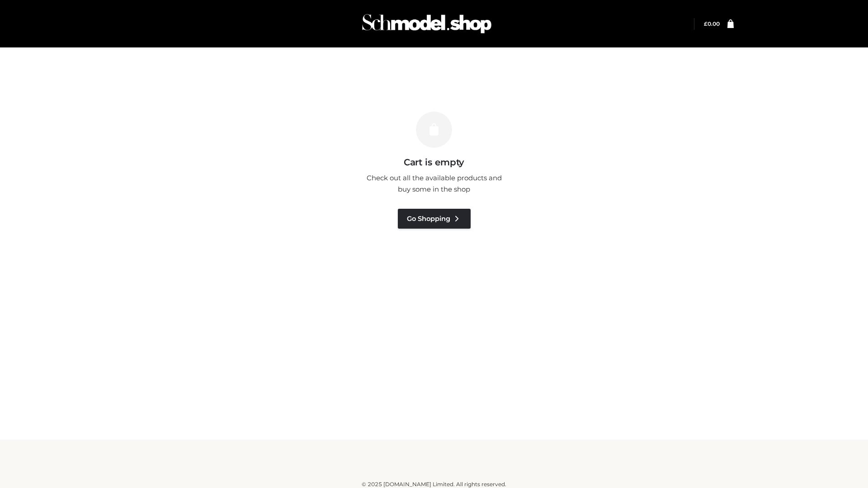  What do you see at coordinates (427, 23) in the screenshot?
I see `img: Schmodel Admin 964` at bounding box center [427, 23].